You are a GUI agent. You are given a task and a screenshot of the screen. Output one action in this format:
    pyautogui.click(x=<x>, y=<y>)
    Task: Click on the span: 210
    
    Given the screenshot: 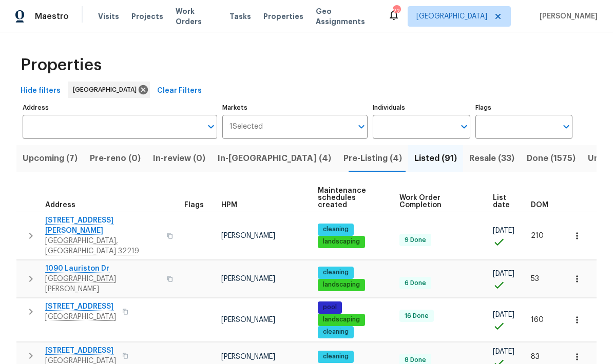 What is the action you would take?
    pyautogui.click(x=537, y=236)
    